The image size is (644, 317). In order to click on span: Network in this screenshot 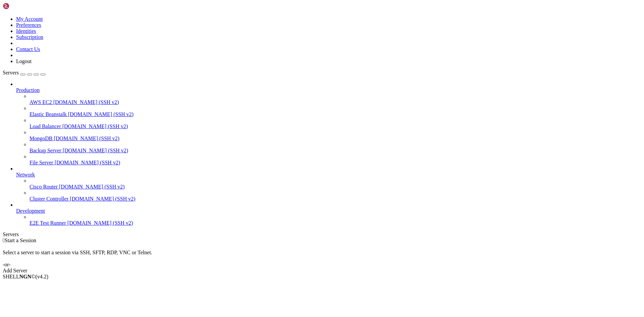, I will do `click(25, 175)`.